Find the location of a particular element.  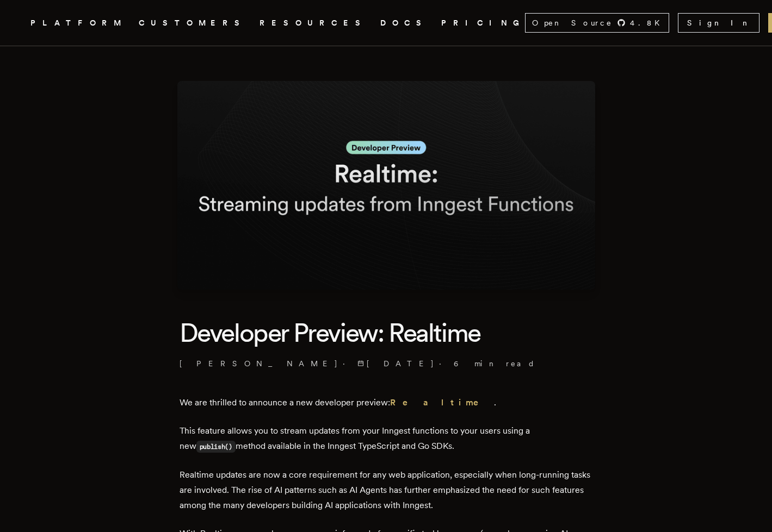

button: PLATFORM is located at coordinates (78, 23).